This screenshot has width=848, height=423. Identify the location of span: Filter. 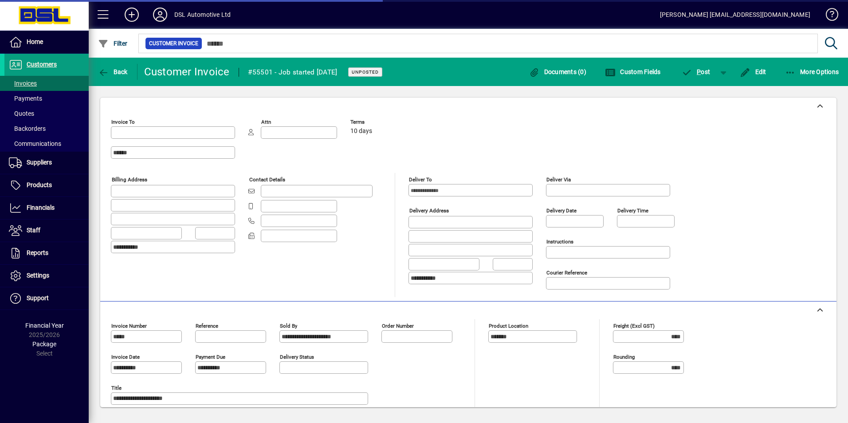
(113, 43).